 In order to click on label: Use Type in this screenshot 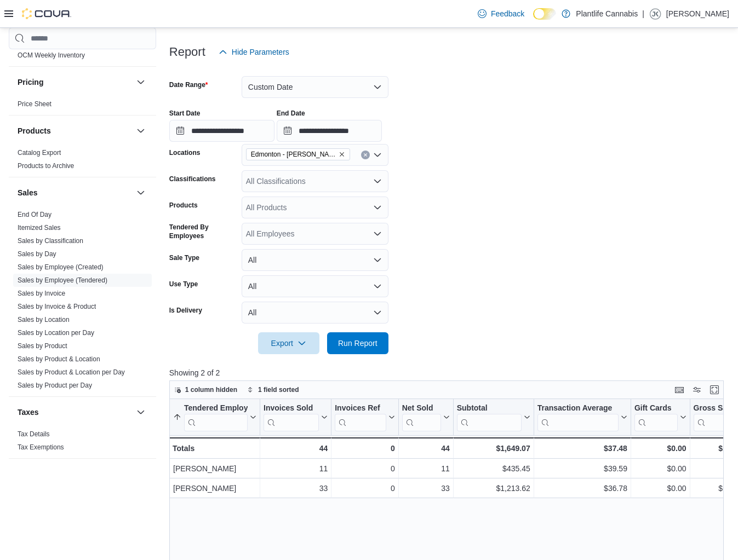, I will do `click(184, 284)`.